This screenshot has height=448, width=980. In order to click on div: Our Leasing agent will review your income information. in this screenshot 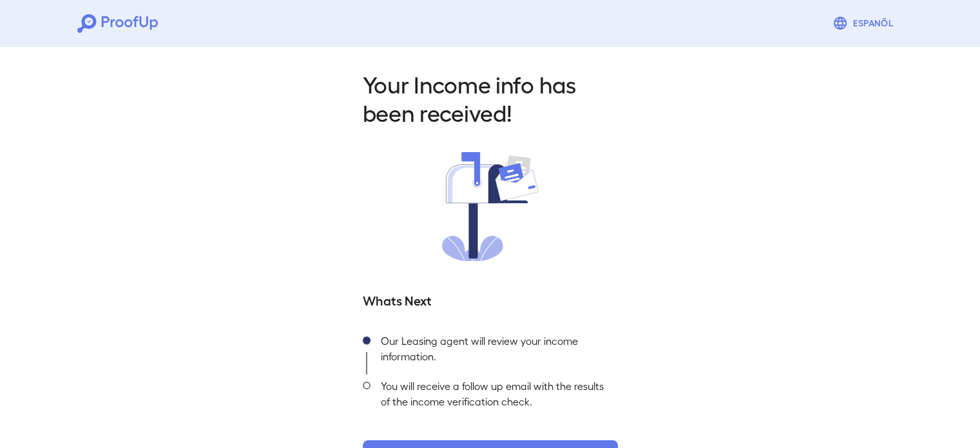, I will do `click(494, 352)`.